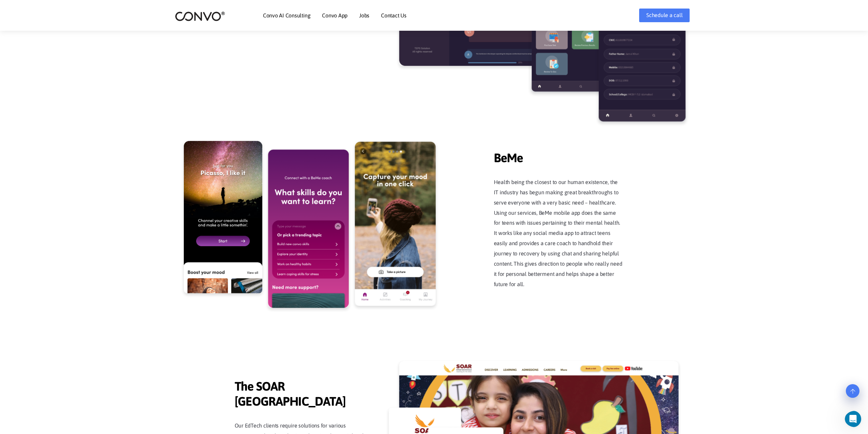 The width and height of the screenshot is (868, 434). Describe the element at coordinates (664, 16) in the screenshot. I see `a: Schedule a call` at that location.